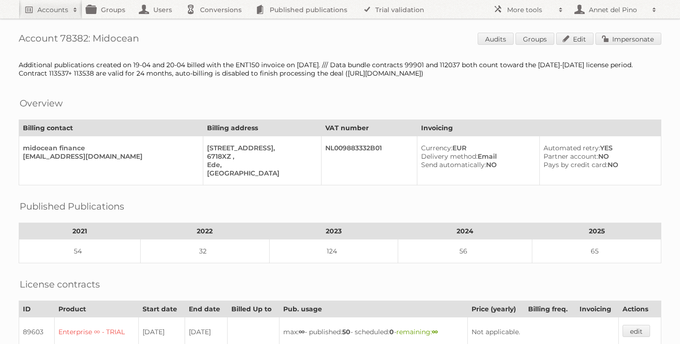 The image size is (680, 344). What do you see at coordinates (495, 309) in the screenshot?
I see `th: Price (yearly)` at bounding box center [495, 309].